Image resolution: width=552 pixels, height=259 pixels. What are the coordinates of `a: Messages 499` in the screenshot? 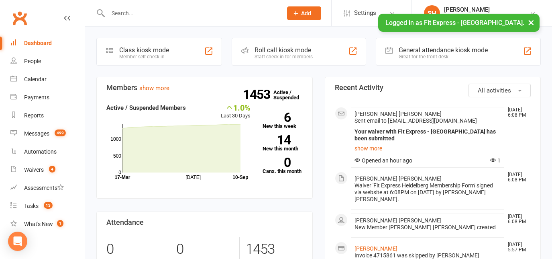 It's located at (47, 133).